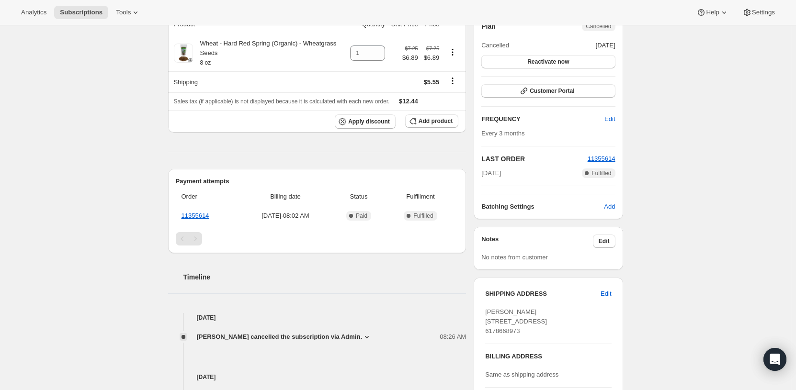 This screenshot has width=796, height=390. Describe the element at coordinates (543, 207) in the screenshot. I see `h6: Batching Settings` at that location.